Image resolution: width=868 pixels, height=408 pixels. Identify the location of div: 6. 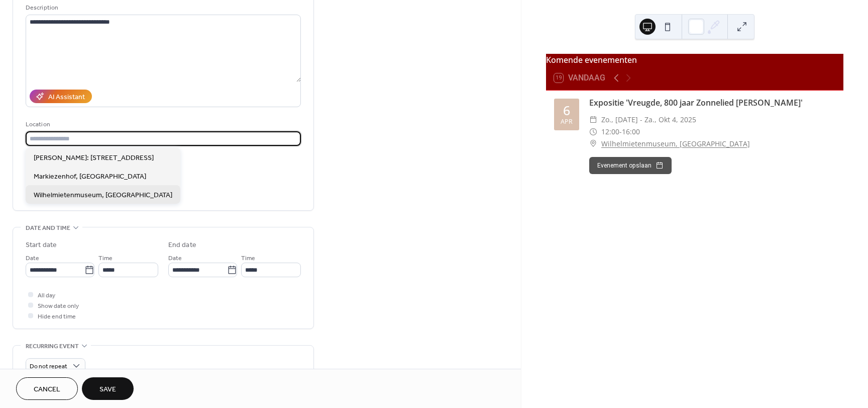
(567, 110).